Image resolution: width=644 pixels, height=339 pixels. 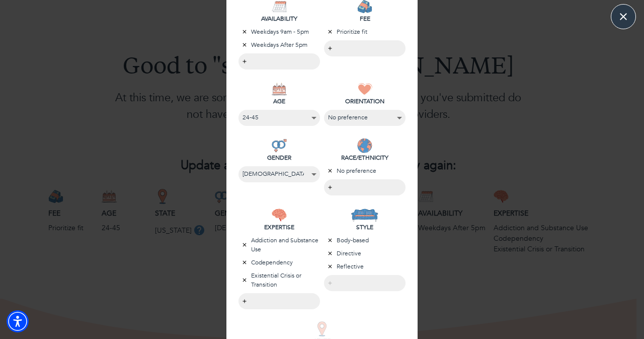 I want to click on img: STATE, so click(x=322, y=329).